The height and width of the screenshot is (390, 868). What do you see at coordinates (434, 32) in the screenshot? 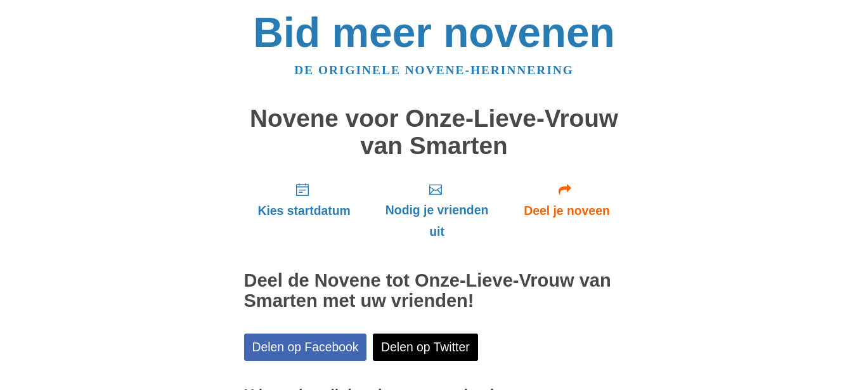
I see `font: Bid meer novenen` at bounding box center [434, 32].